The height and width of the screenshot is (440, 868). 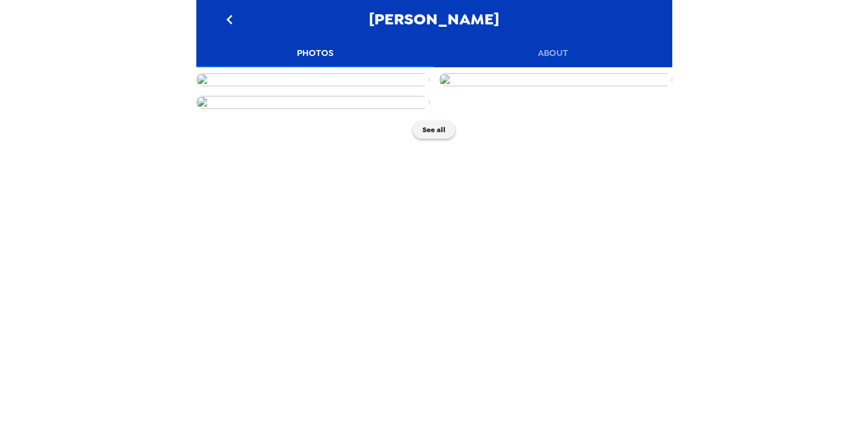 What do you see at coordinates (313, 80) in the screenshot?
I see `img: user-253519` at bounding box center [313, 80].